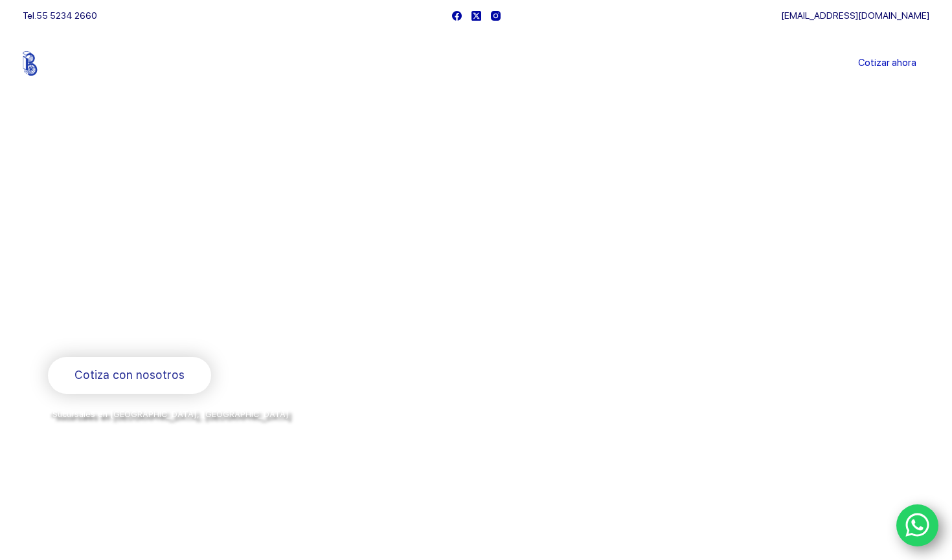 The height and width of the screenshot is (560, 952). Describe the element at coordinates (887, 64) in the screenshot. I see `a: Cotizar ahora` at that location.